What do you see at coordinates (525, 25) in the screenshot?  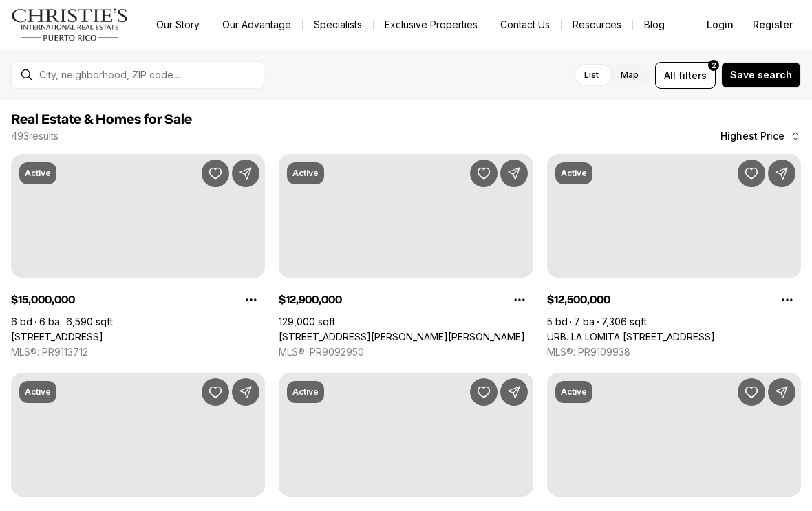 I see `button: Contact Us` at bounding box center [525, 25].